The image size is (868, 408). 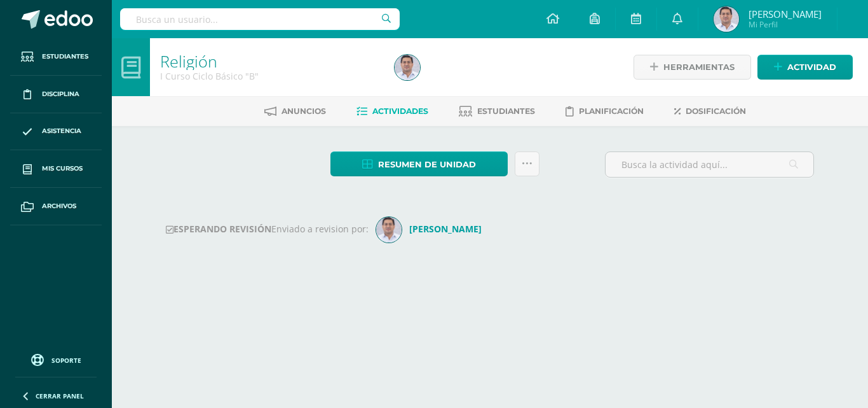 What do you see at coordinates (219, 228) in the screenshot?
I see `strong: ESPERANDO REVISIÓN` at bounding box center [219, 228].